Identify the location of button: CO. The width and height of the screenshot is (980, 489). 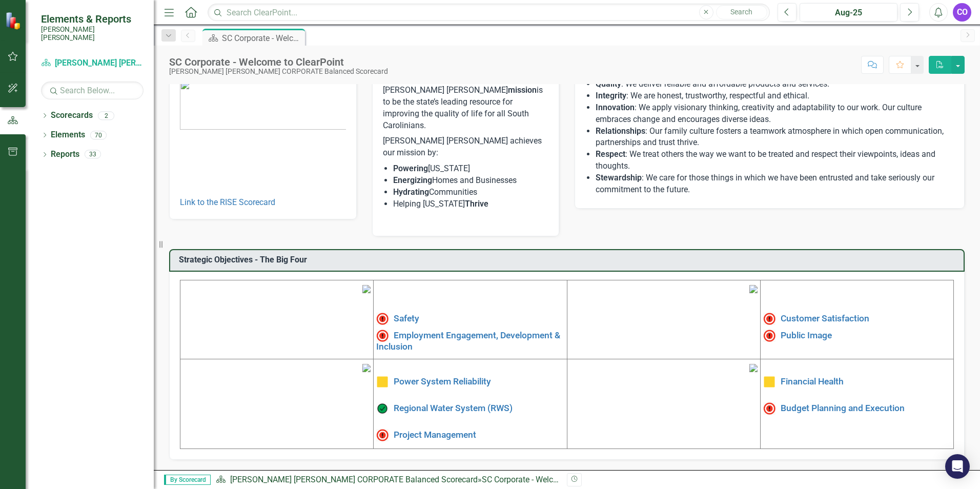
(962, 13).